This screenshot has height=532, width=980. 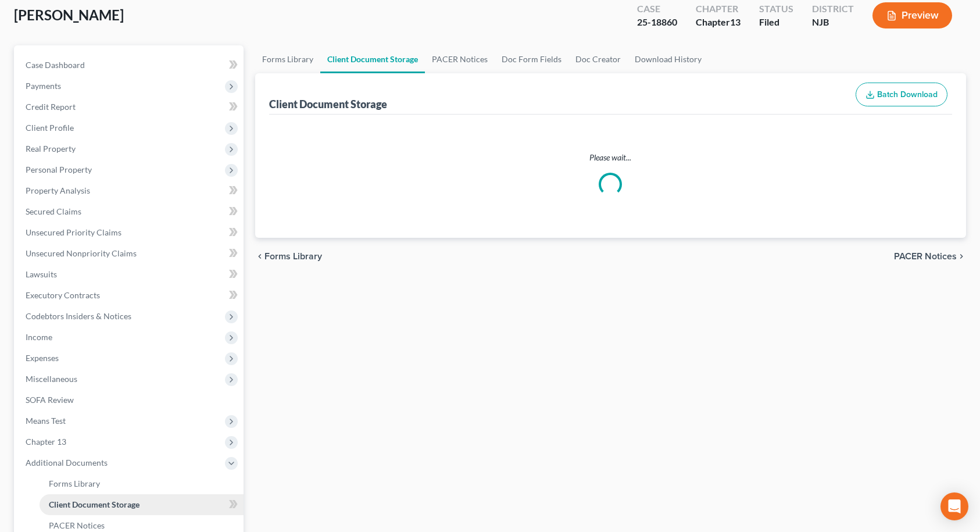 I want to click on span: Codebtors Insiders & Notices, so click(x=78, y=316).